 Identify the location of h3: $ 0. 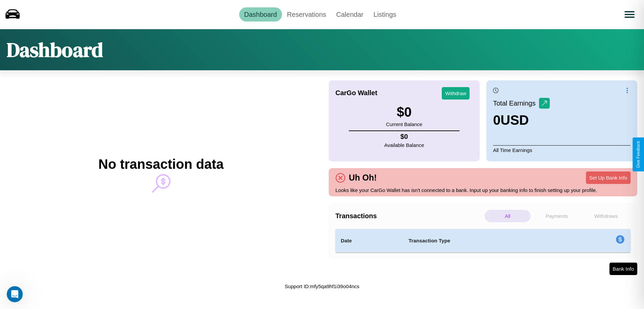
(404, 112).